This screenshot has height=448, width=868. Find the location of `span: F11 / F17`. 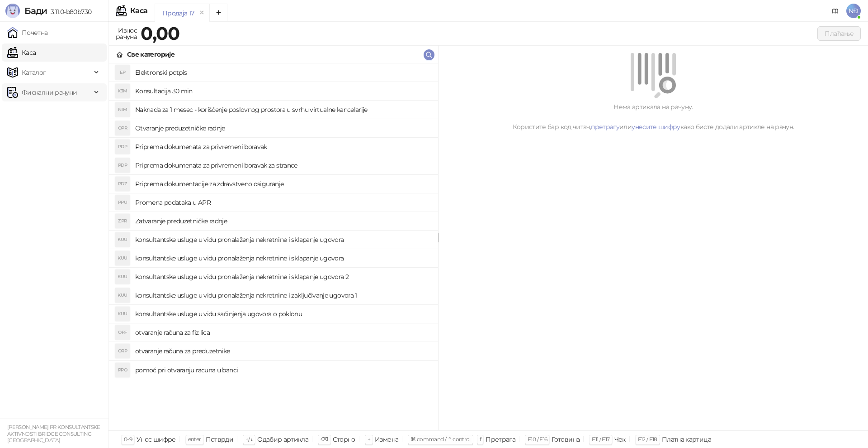

span: F11 / F17 is located at coordinates (601, 439).